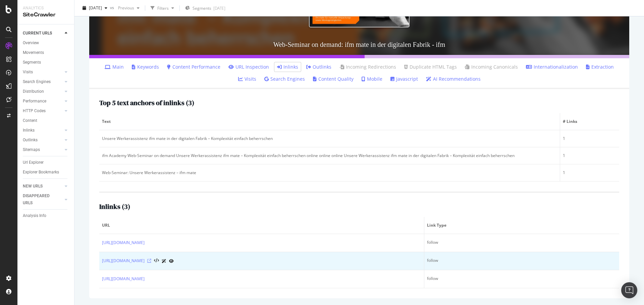 The image size is (644, 305). Describe the element at coordinates (113, 7) in the screenshot. I see `span: vs` at that location.